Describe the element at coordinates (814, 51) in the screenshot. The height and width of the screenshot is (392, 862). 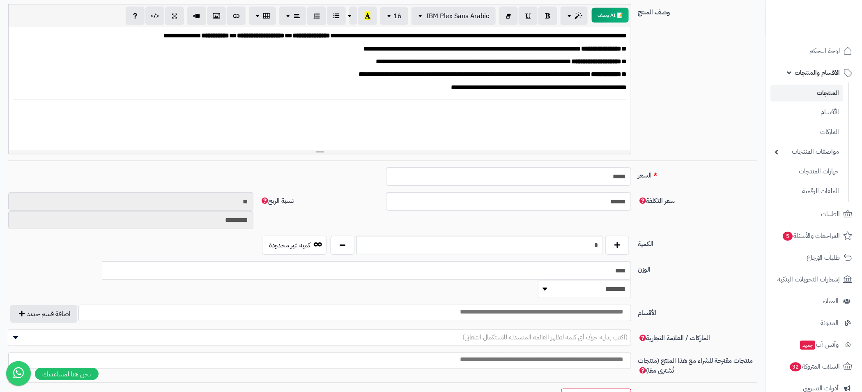
I see `a: لوحة التحكم` at that location.